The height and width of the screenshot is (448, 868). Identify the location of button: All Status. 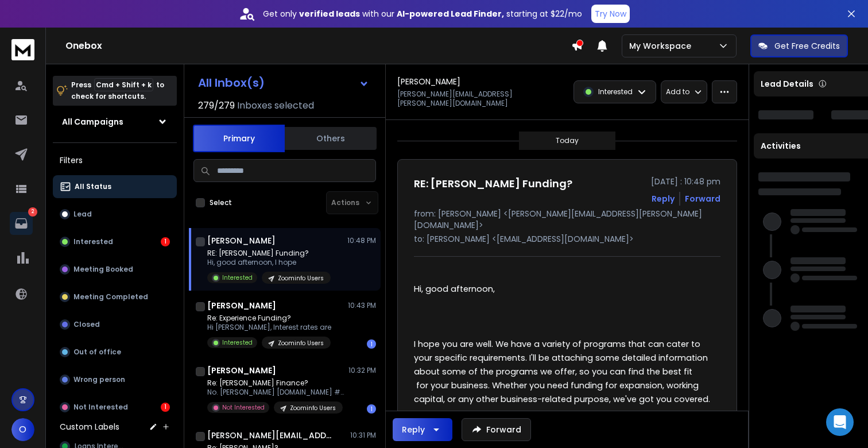
(115, 187).